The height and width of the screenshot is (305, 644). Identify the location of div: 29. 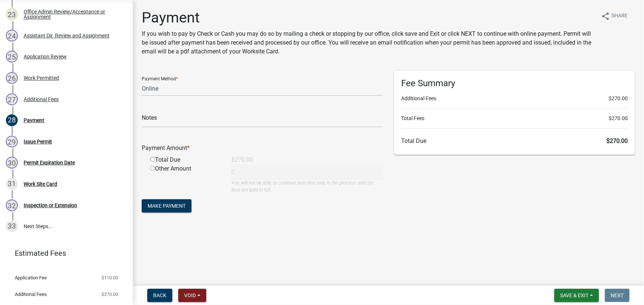
(12, 142).